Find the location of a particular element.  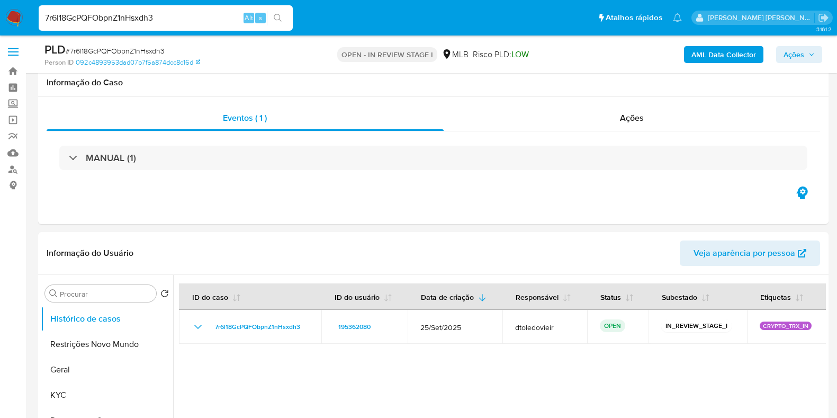

button: search-icon is located at coordinates (277, 18).